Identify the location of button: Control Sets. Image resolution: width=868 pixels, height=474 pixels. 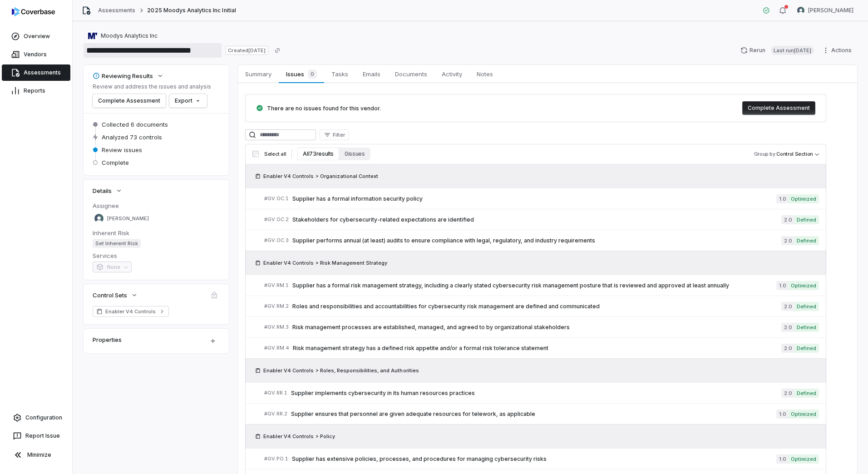
(115, 295).